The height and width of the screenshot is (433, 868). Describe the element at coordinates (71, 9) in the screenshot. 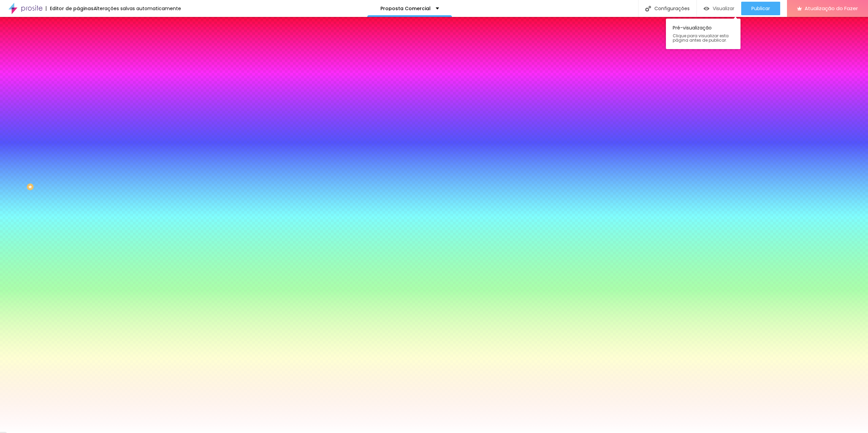

I see `font: Editor de páginas` at that location.